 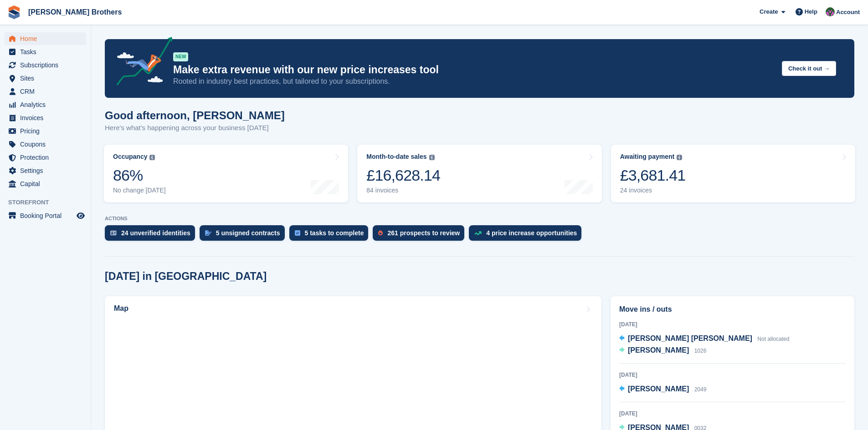 I want to click on span: Tasks, so click(x=48, y=52).